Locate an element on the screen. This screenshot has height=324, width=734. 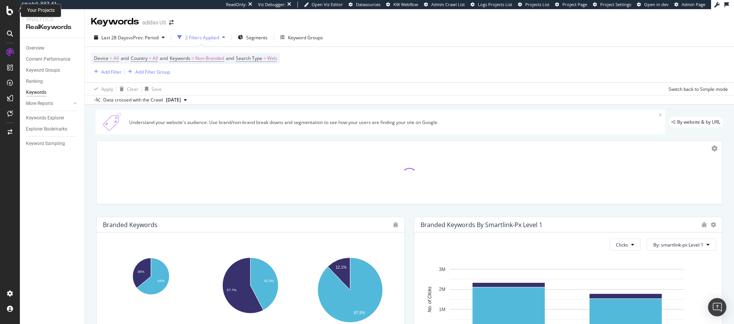
div: Keyword Sampling is located at coordinates (45, 144).